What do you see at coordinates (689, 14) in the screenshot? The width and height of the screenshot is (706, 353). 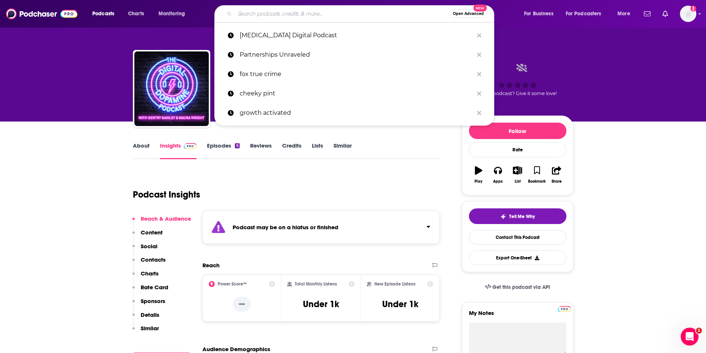 I see `img: User Profile` at bounding box center [689, 14].